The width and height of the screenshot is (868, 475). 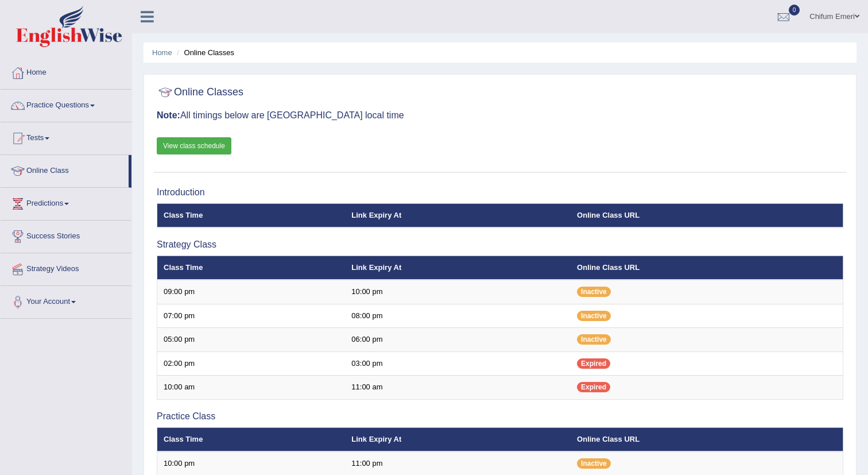 What do you see at coordinates (252, 363) in the screenshot?
I see `td: 02:00 pm` at bounding box center [252, 363].